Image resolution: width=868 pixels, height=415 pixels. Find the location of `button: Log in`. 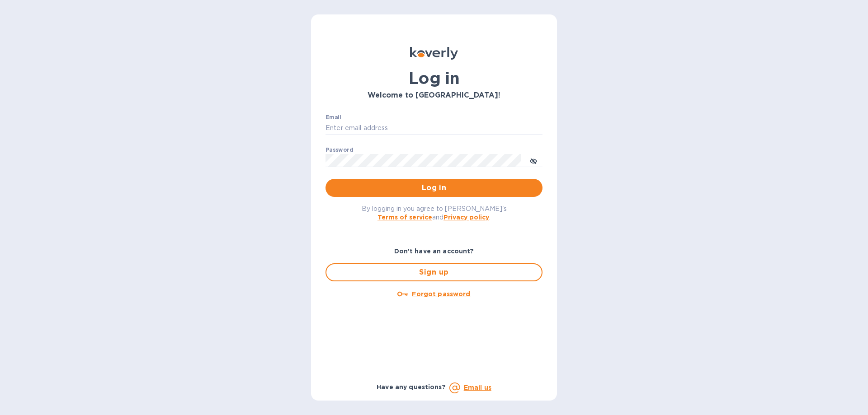

button: Log in is located at coordinates (434, 188).